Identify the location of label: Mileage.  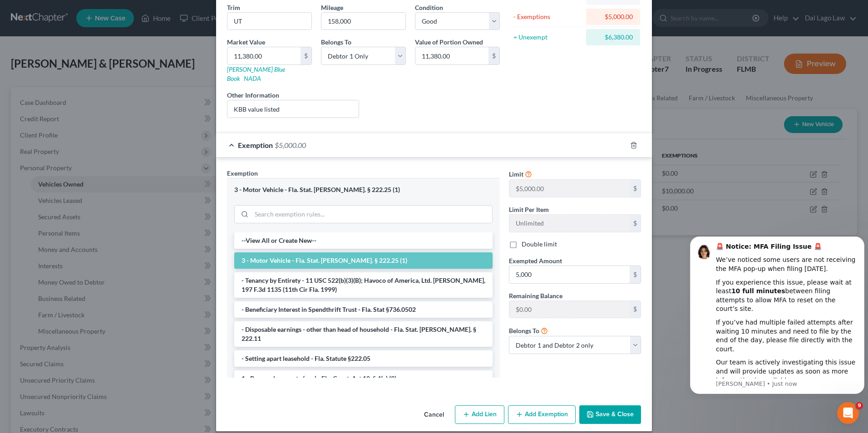
(332, 7).